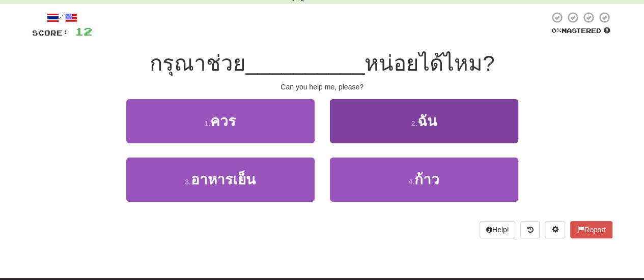  What do you see at coordinates (197, 63) in the screenshot?
I see `span: กรุณาช่วย` at bounding box center [197, 63].